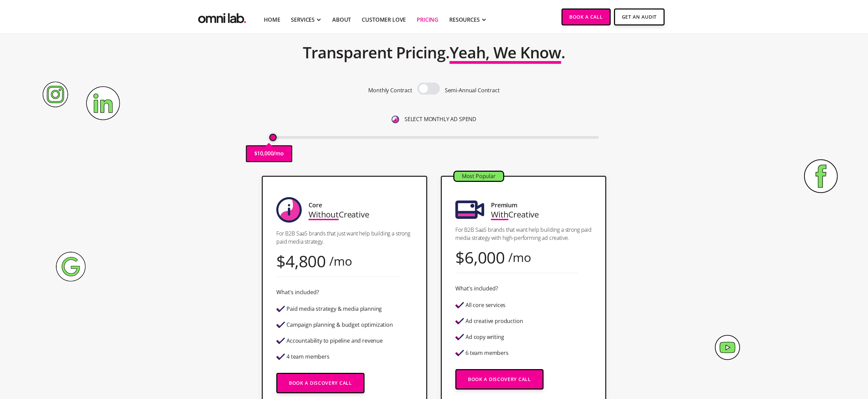  What do you see at coordinates (586, 17) in the screenshot?
I see `a: Book a Call` at bounding box center [586, 17].